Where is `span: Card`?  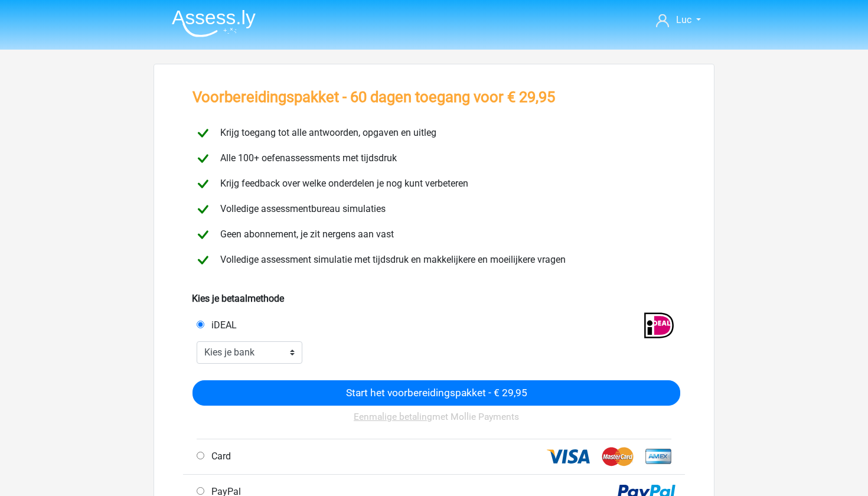 span: Card is located at coordinates (219, 456).